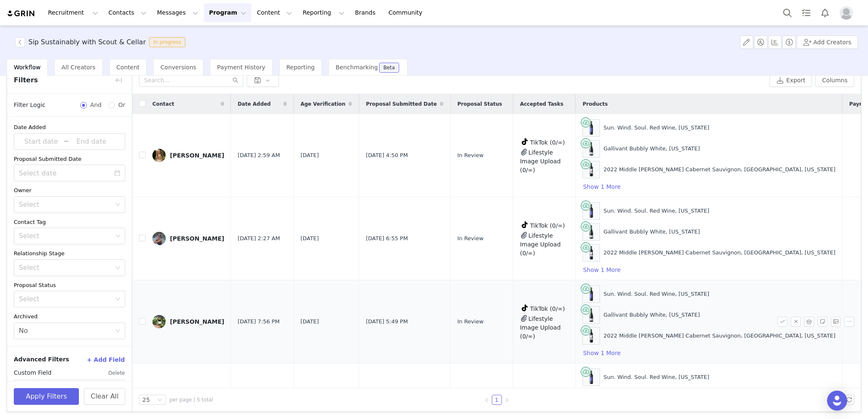 This screenshot has width=868, height=419. What do you see at coordinates (21, 13) in the screenshot?
I see `a: grin logo` at bounding box center [21, 13].